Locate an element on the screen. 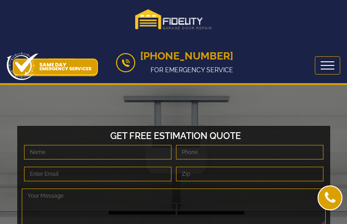 The width and height of the screenshot is (347, 224). img: icon-top.png is located at coordinates (52, 66).